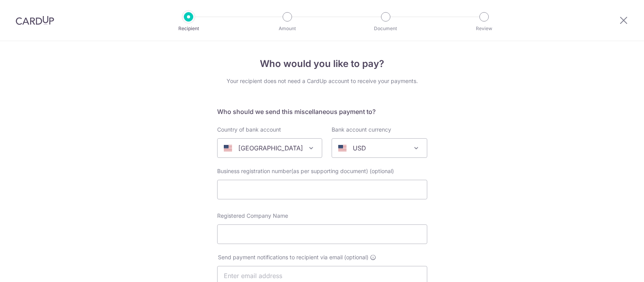 The height and width of the screenshot is (282, 644). I want to click on span: (optional), so click(382, 171).